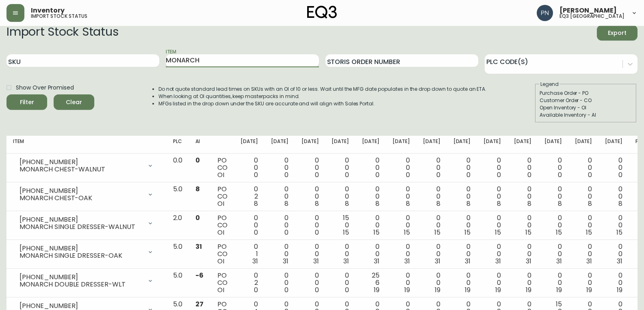  I want to click on li: When looking at OI quantities, keep masterpacks in mind., so click(323, 96).